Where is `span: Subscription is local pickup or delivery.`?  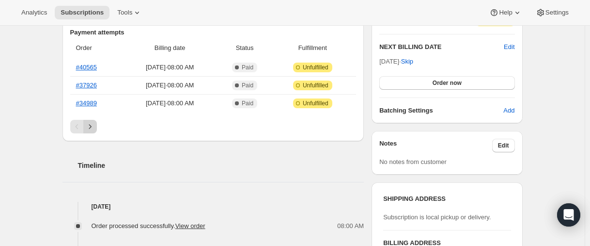 span: Subscription is local pickup or delivery. is located at coordinates (437, 216).